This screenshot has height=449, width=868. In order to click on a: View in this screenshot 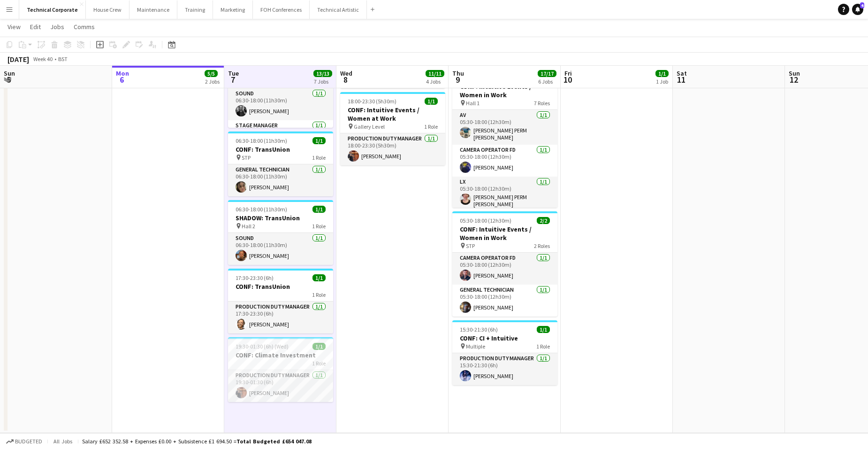, I will do `click(14, 27)`.